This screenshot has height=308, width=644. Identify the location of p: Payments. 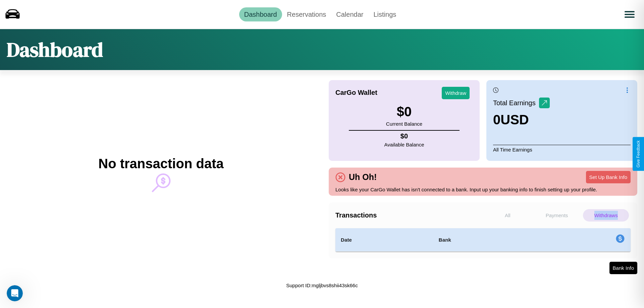
(557, 215).